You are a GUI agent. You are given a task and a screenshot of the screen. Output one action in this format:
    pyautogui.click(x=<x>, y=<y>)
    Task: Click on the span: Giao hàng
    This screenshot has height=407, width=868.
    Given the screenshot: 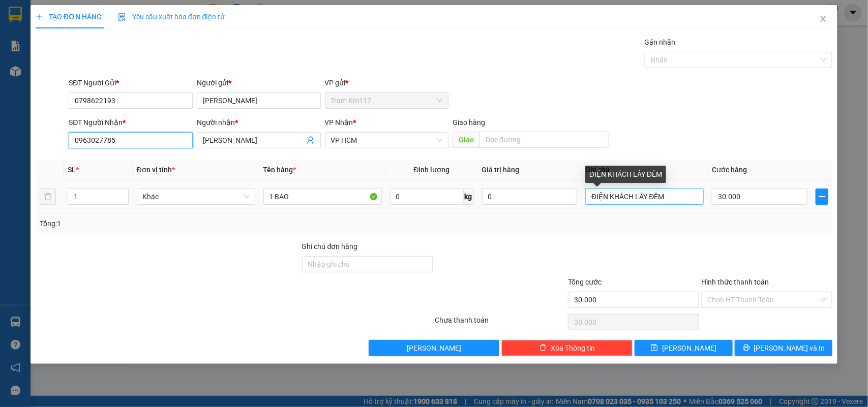 What is the action you would take?
    pyautogui.click(x=469, y=123)
    